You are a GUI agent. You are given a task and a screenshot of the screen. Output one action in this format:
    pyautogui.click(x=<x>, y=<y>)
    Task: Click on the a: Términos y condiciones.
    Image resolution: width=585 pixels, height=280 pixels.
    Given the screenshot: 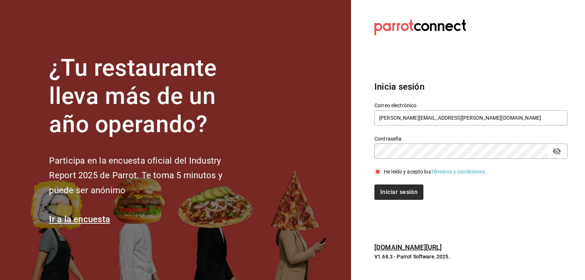 What is the action you would take?
    pyautogui.click(x=458, y=171)
    